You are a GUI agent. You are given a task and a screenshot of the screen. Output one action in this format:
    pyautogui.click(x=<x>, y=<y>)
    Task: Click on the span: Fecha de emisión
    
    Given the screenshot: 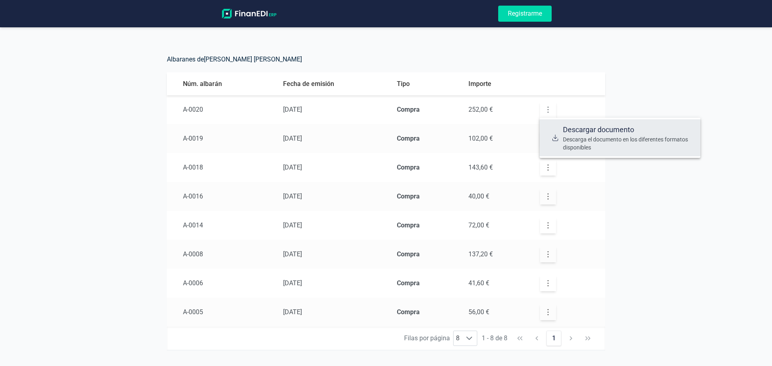 What is the action you would take?
    pyautogui.click(x=308, y=84)
    